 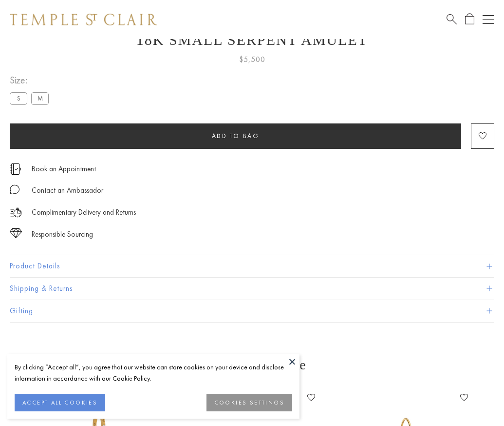 I want to click on button: COOKIES SETTINGS, so click(x=250, y=403).